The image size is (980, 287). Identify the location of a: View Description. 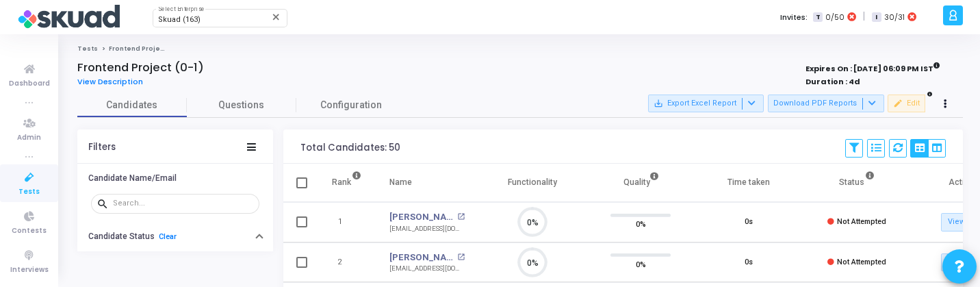
(115, 81).